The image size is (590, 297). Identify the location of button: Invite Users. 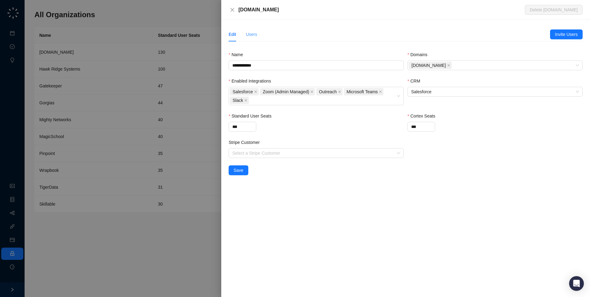
(566, 34).